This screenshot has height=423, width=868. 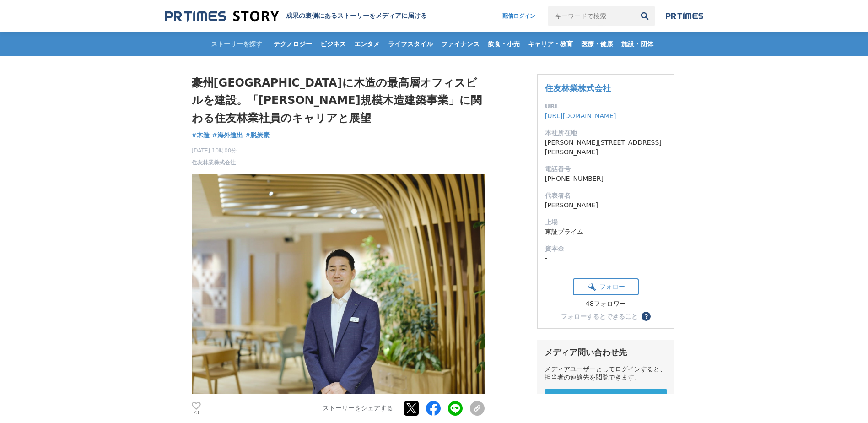 What do you see at coordinates (196, 413) in the screenshot?
I see `p: 23` at bounding box center [196, 413].